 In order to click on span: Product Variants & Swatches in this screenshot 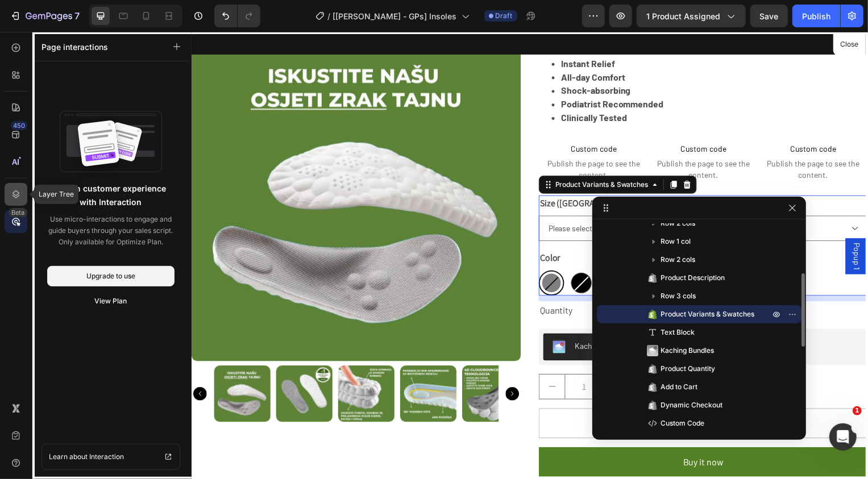, I will do `click(707, 315)`.